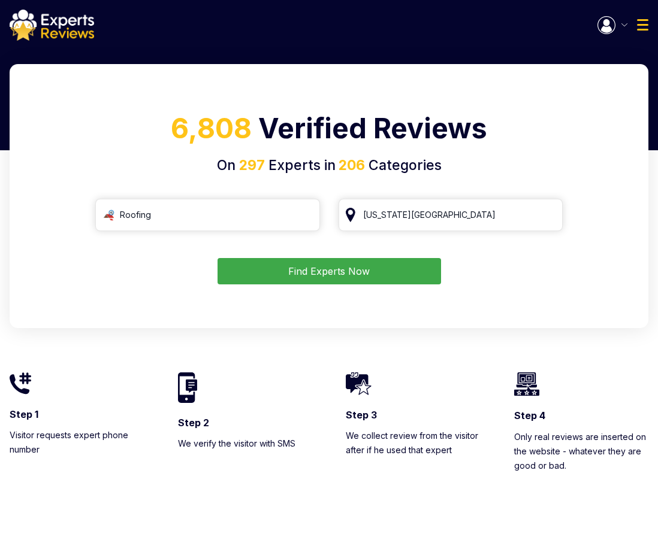  I want to click on h1: Verified Reviews, so click(329, 131).